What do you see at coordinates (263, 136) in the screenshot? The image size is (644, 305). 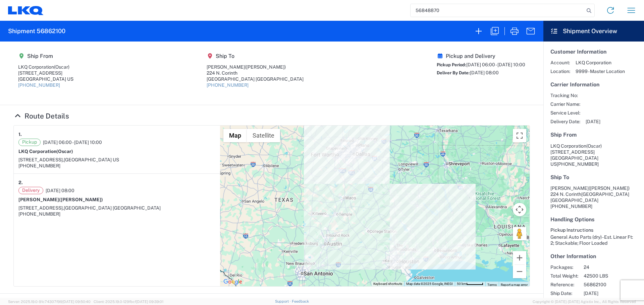 I see `button: Show satellite imagery` at bounding box center [263, 136].